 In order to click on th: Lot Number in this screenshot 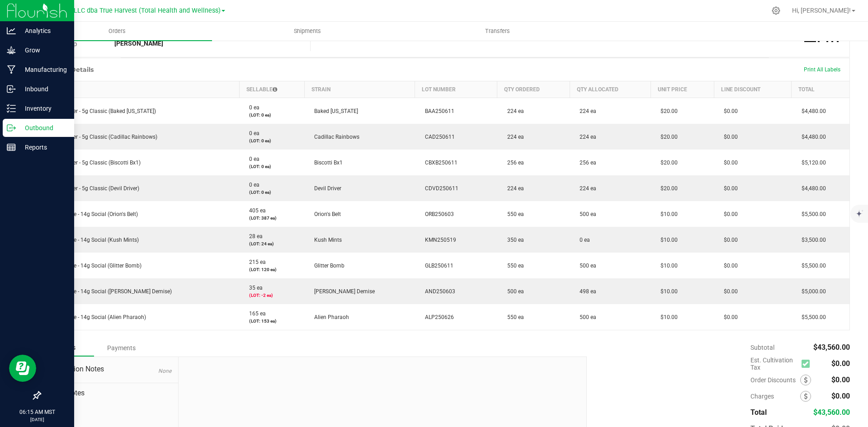, I will do `click(456, 90)`.